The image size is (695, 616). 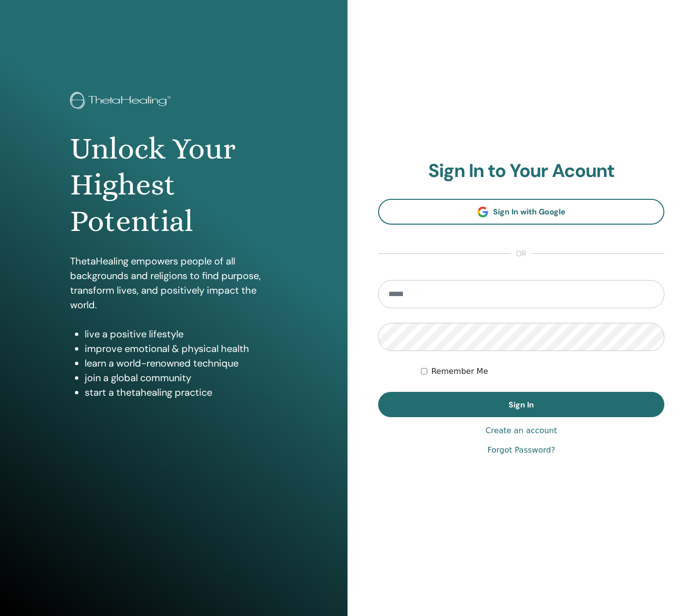 I want to click on li: improve emotional & physical health, so click(x=181, y=348).